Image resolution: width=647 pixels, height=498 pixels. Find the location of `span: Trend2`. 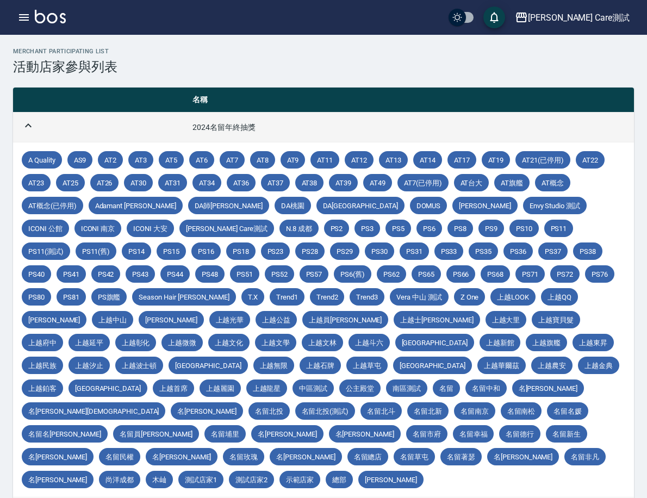

span: Trend2 is located at coordinates (327, 297).